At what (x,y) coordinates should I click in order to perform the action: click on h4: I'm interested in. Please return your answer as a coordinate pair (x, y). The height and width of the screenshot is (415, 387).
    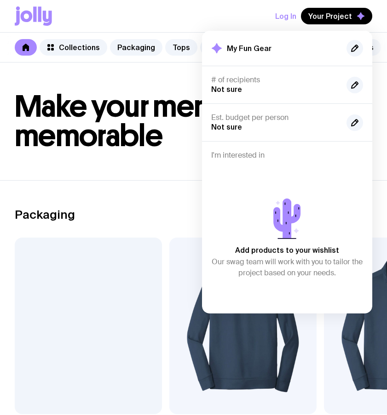
    Looking at the image, I should click on (287, 155).